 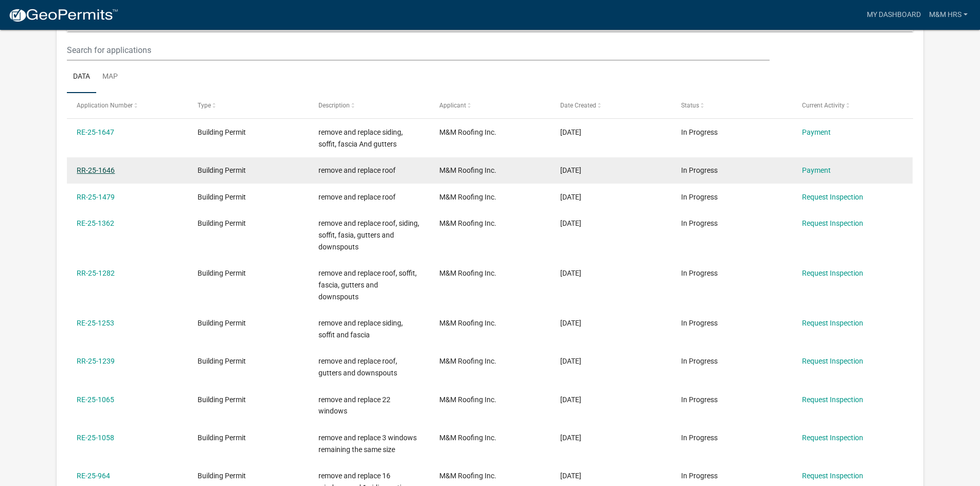 I want to click on span: 08/12/2025, so click(x=570, y=197).